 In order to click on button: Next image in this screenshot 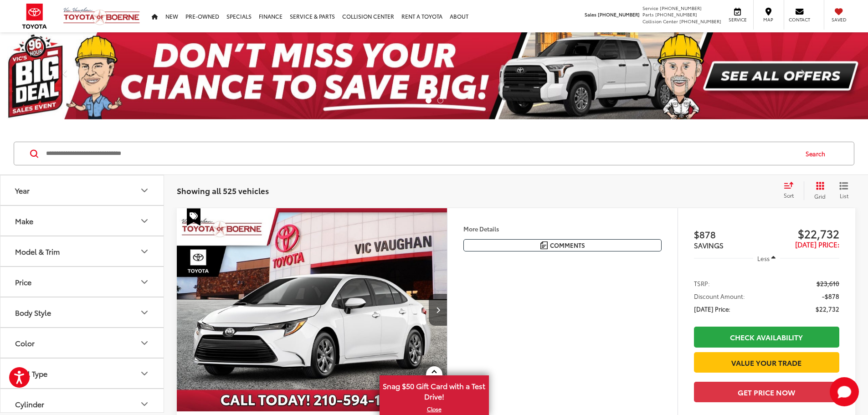, I will do `click(438, 310)`.